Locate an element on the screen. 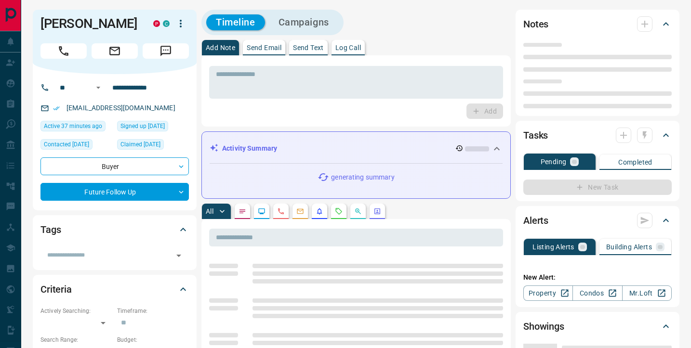 The image size is (691, 348). div: Tasks is located at coordinates (597, 135).